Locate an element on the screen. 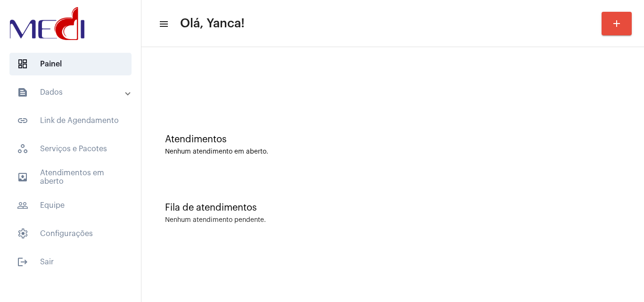 Image resolution: width=644 pixels, height=302 pixels. span: Atendimentos em aberto is located at coordinates (71, 177).